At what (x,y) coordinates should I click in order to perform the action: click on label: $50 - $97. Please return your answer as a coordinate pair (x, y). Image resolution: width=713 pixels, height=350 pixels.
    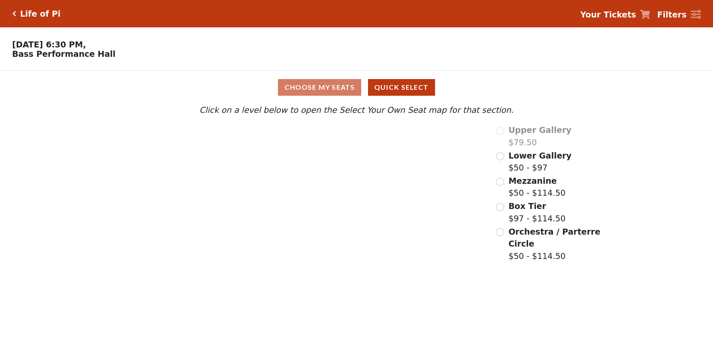
    Looking at the image, I should click on (540, 161).